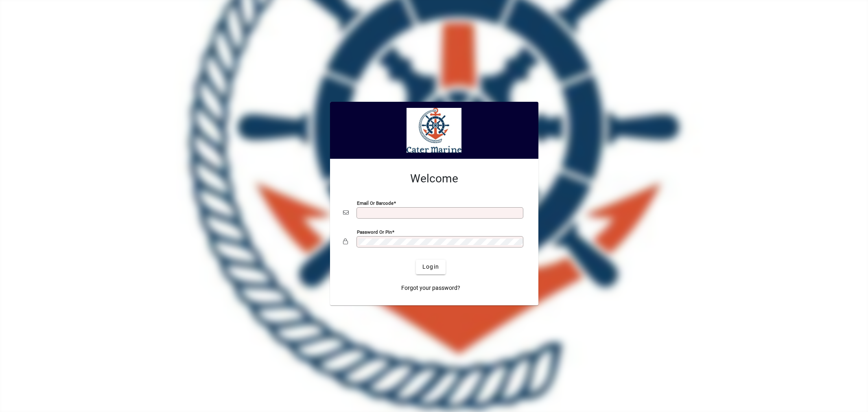 The image size is (868, 412). I want to click on a: Forgot your password?, so click(430, 288).